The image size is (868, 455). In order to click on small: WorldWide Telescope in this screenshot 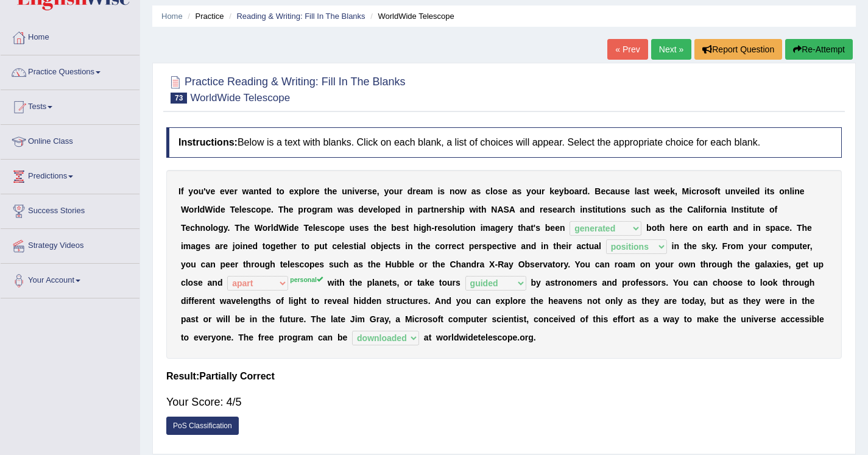, I will do `click(240, 98)`.